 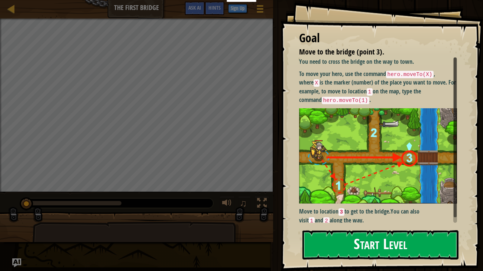 What do you see at coordinates (380, 245) in the screenshot?
I see `button: Start Level` at bounding box center [380, 245].